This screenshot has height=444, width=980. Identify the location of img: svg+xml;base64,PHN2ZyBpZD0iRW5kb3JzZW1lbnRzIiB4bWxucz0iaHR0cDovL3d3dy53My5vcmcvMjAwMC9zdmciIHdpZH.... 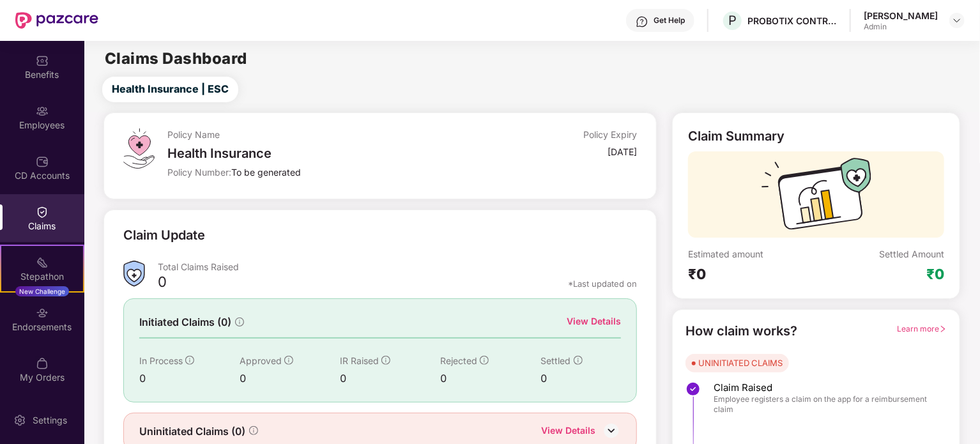
(42, 313).